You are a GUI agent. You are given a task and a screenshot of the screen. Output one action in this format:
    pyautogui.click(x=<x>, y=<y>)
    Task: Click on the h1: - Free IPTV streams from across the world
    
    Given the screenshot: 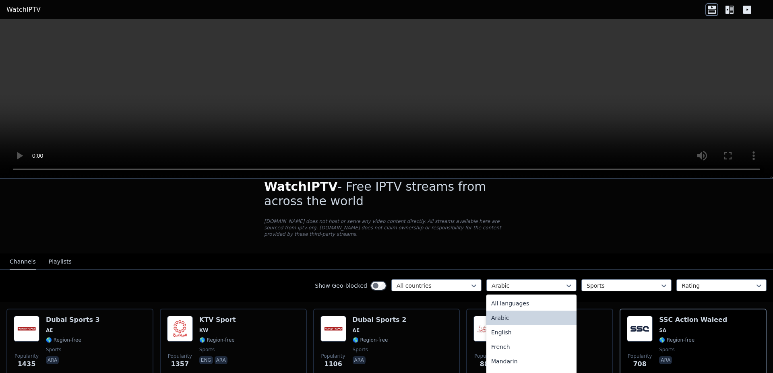 What is the action you would take?
    pyautogui.click(x=386, y=194)
    